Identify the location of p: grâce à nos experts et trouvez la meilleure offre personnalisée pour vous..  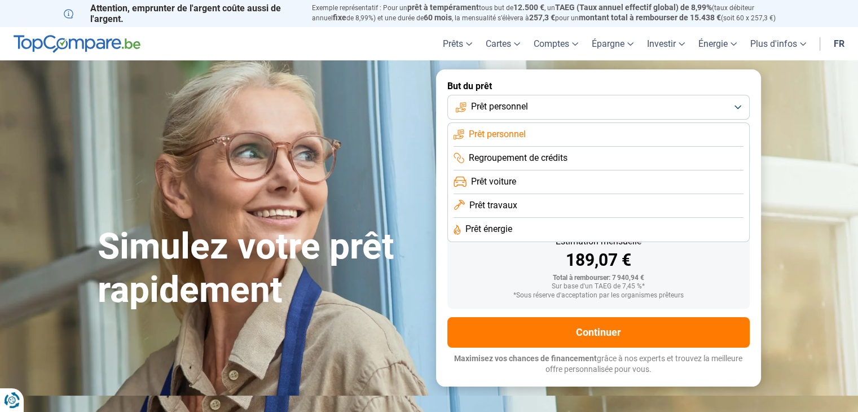
(599, 364).